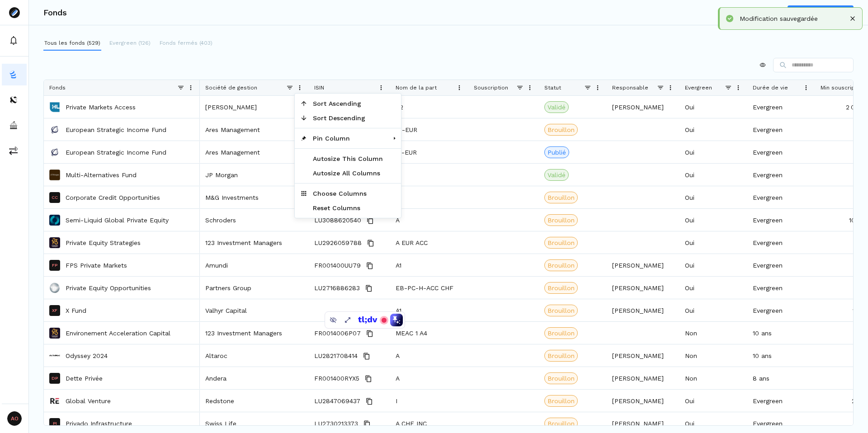 This screenshot has width=868, height=433. What do you see at coordinates (54, 288) in the screenshot?
I see `img: Private Equity Opportunities` at bounding box center [54, 288].